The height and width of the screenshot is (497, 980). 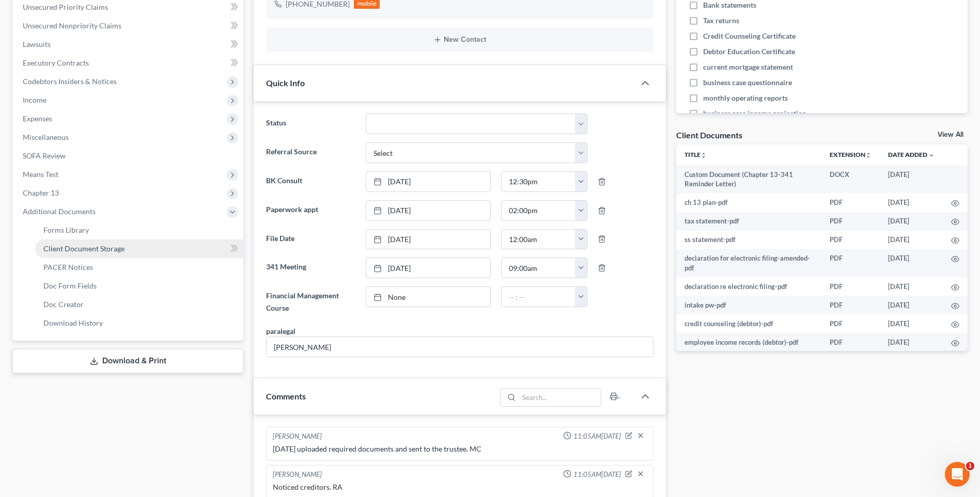 I want to click on a: Doc Creator, so click(x=139, y=305).